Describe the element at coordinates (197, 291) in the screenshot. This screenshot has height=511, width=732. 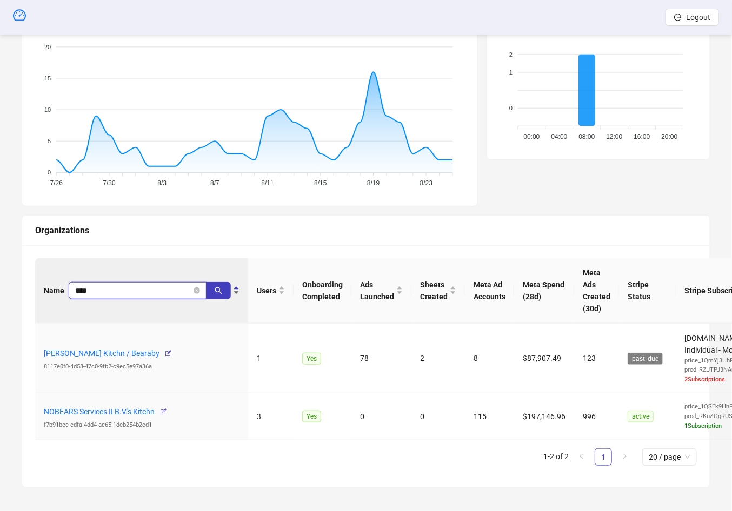
I see `span: close-circle` at that location.